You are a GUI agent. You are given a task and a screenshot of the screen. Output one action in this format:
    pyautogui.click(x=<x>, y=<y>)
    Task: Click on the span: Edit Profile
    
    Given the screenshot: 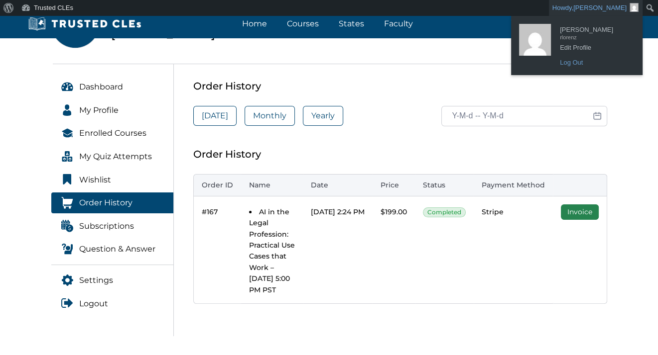 What is the action you would take?
    pyautogui.click(x=594, y=44)
    